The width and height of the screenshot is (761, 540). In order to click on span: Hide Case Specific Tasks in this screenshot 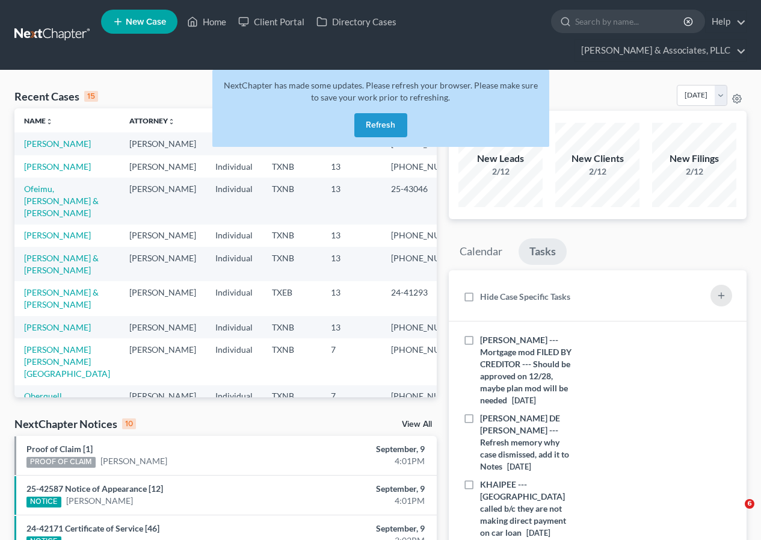, I will do `click(525, 296)`.